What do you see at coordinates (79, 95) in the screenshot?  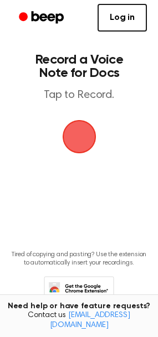 I see `p: Tap to Record.` at bounding box center [79, 95].